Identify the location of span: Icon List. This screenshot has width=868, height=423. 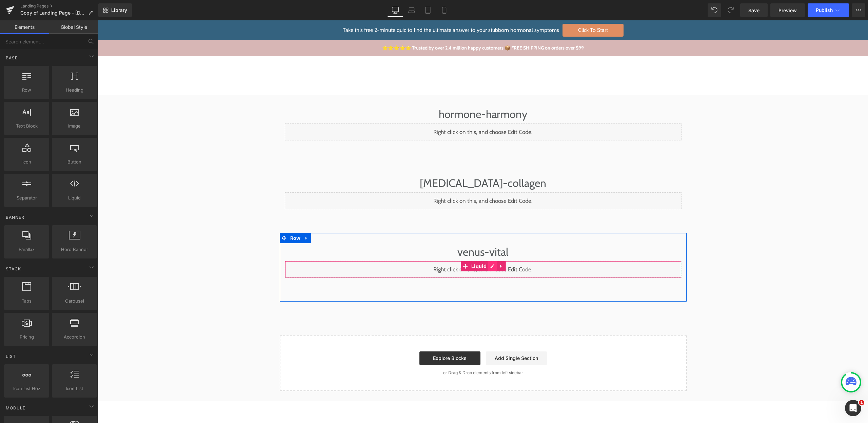
(75, 389).